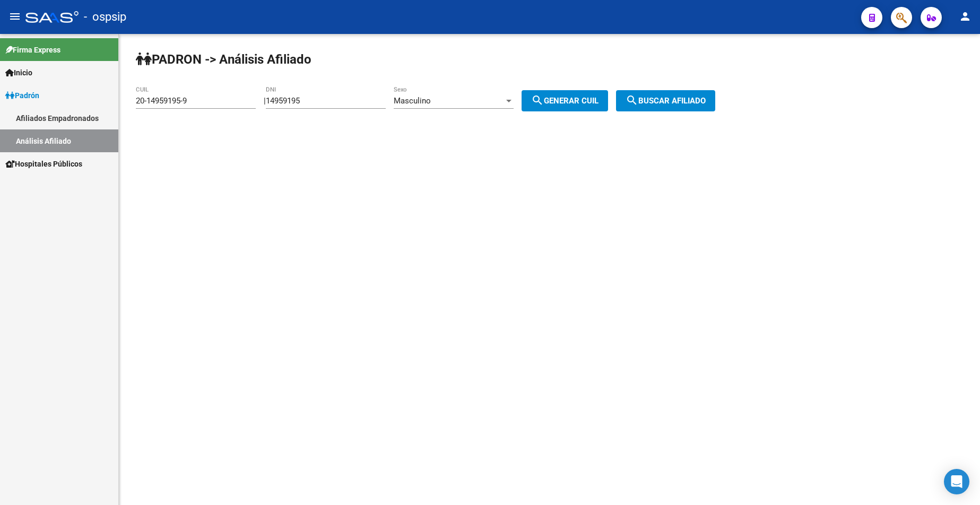 The image size is (980, 505). I want to click on span: Firma Express, so click(33, 50).